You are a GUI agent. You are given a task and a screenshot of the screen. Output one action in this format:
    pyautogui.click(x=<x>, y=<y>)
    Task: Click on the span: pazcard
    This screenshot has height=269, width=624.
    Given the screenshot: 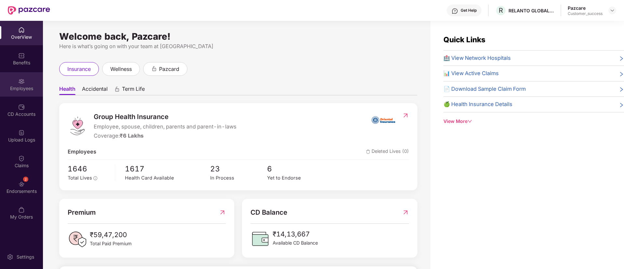 What is the action you would take?
    pyautogui.click(x=169, y=69)
    